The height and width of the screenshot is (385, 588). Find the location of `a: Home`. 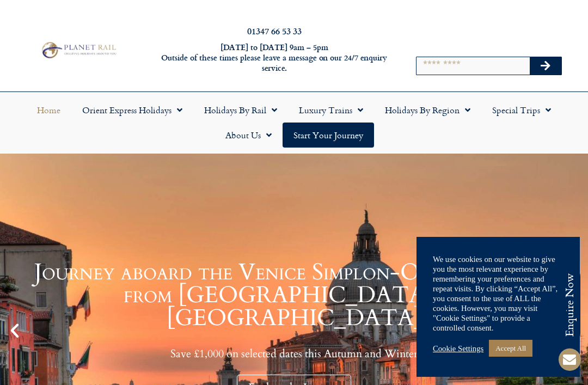

a: Home is located at coordinates (48, 110).